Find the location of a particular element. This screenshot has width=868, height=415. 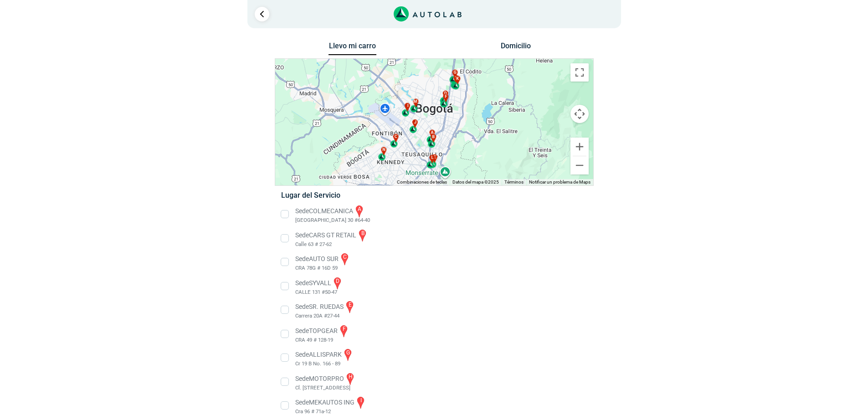

button: Domicilio is located at coordinates (515, 48).